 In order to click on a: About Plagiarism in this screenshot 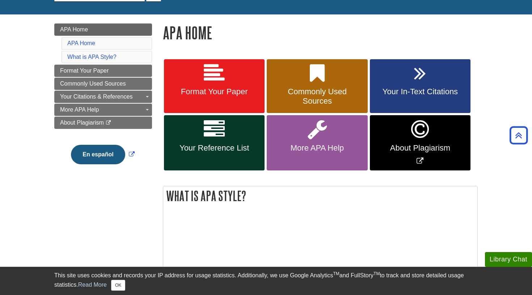, I will do `click(103, 123)`.